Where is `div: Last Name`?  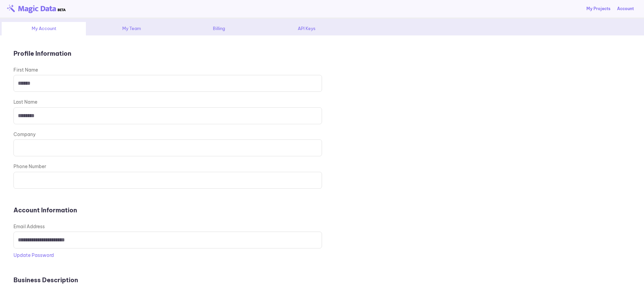 div: Last Name is located at coordinates (322, 102).